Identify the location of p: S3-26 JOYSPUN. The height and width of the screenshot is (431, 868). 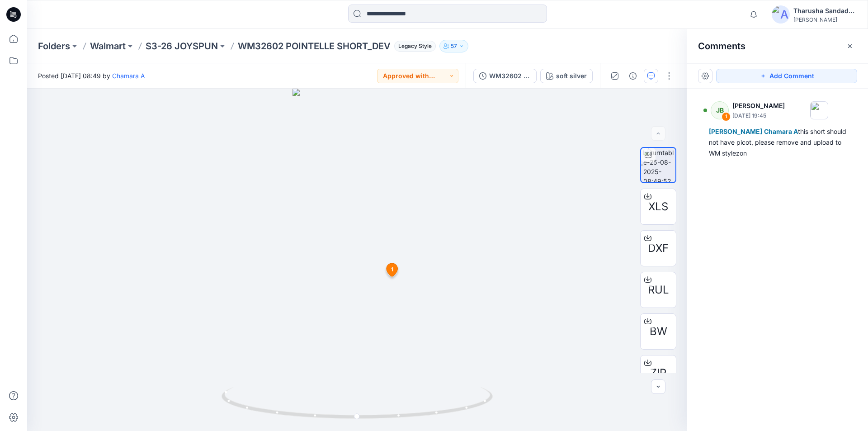
(181, 46).